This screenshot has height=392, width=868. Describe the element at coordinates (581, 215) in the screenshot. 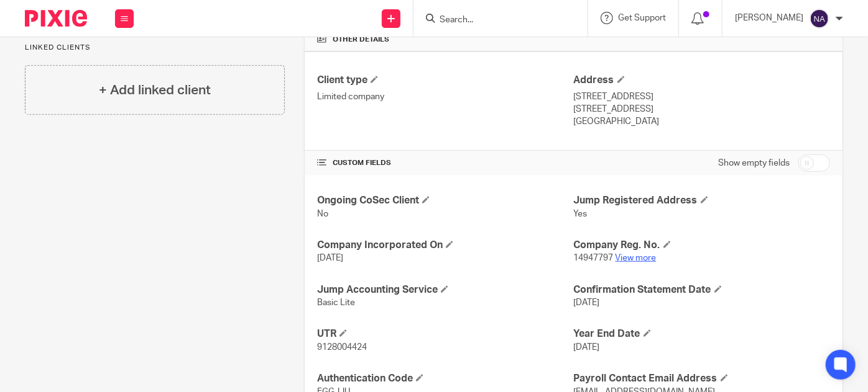

I see `span: Yes` at that location.